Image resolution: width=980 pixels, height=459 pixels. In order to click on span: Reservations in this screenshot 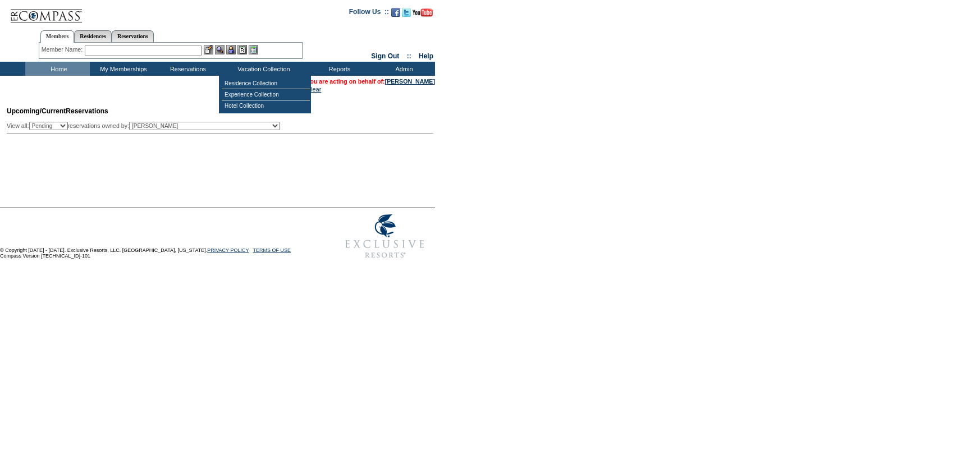, I will do `click(57, 111)`.